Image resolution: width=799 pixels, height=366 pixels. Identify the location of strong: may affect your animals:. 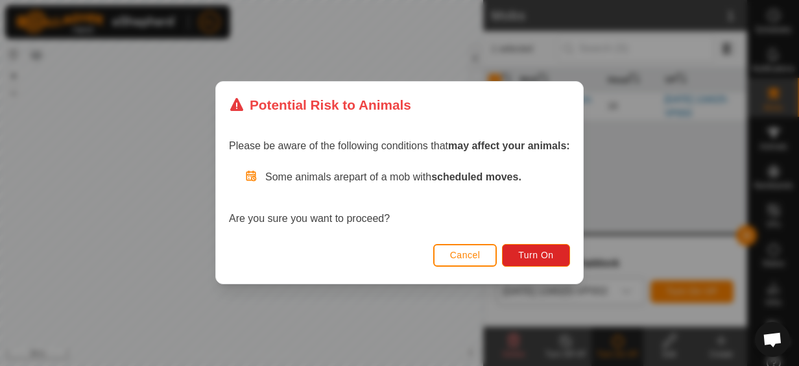
(509, 146).